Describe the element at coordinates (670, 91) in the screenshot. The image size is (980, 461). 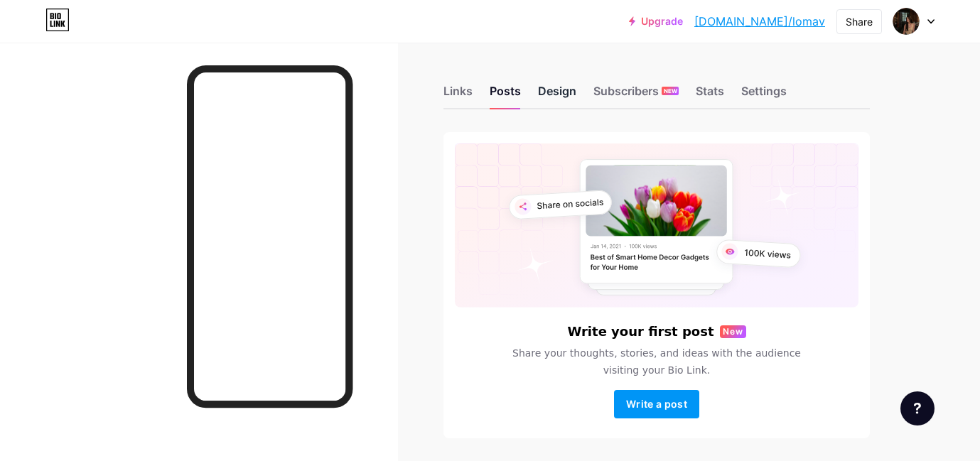
I see `span: NEW` at that location.